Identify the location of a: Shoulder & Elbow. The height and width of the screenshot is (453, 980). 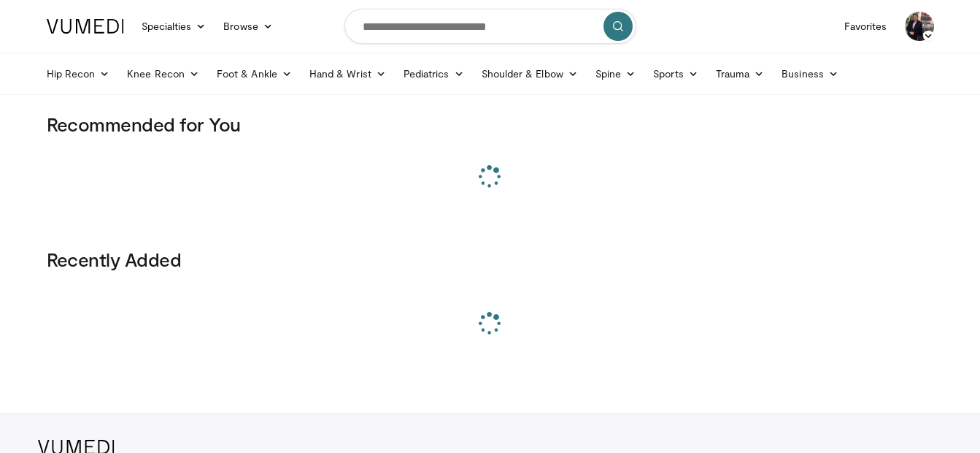
(529, 74).